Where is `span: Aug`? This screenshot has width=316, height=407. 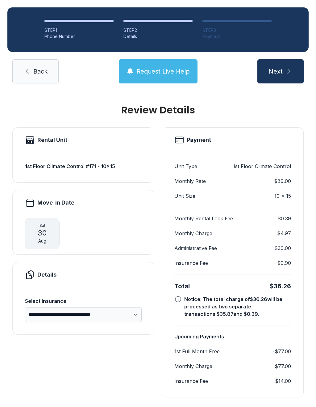 span: Aug is located at coordinates (42, 241).